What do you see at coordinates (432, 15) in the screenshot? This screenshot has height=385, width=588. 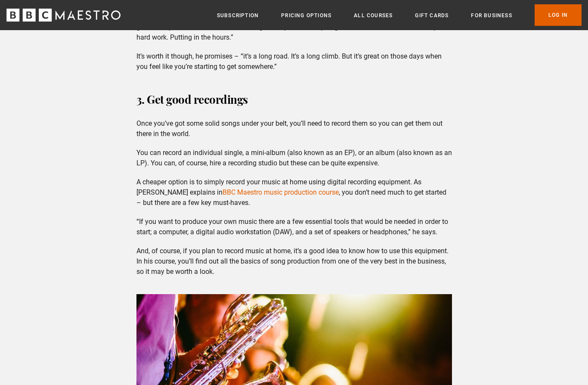 I see `a: Gift Cards` at bounding box center [432, 15].